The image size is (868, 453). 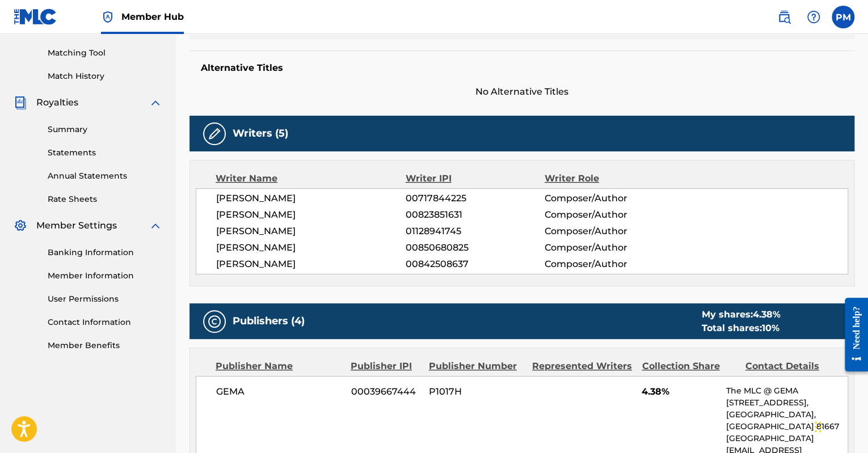 I want to click on div: Ziehen, so click(x=818, y=427).